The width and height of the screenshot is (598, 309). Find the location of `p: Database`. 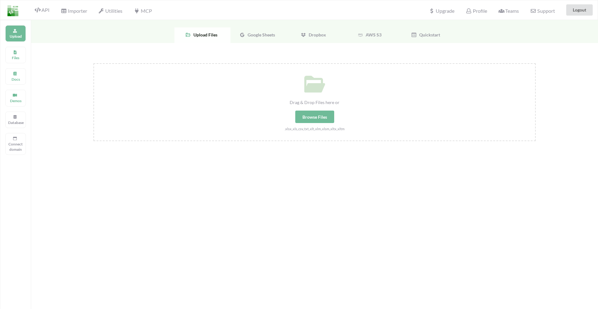

p: Database is located at coordinates (16, 122).